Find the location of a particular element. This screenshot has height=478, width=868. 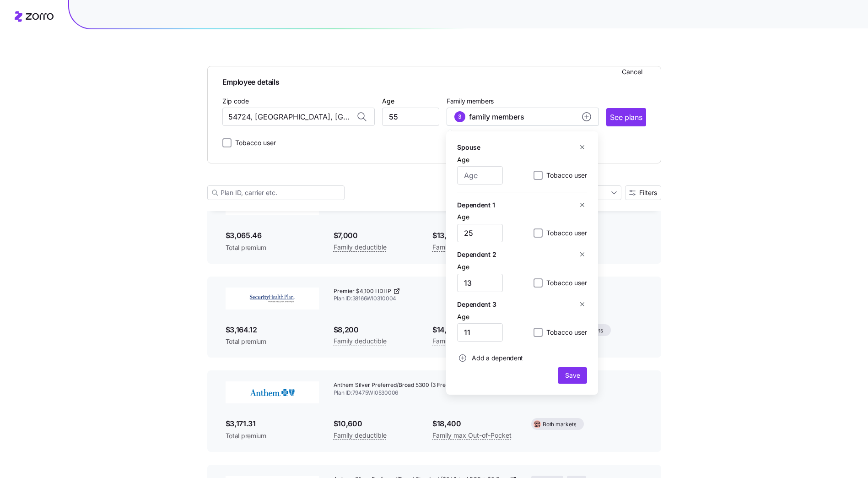

span: Add a dependent is located at coordinates (497, 358).